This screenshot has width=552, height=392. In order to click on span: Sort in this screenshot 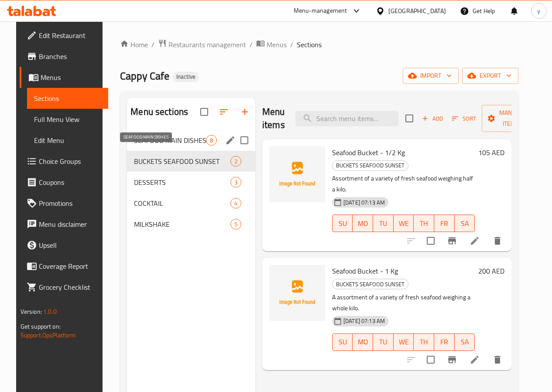, I will do `click(464, 118)`.